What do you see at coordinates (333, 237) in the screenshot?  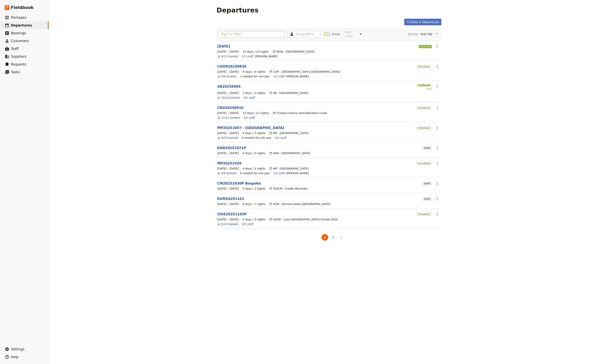 I see `button: 2` at bounding box center [333, 237].